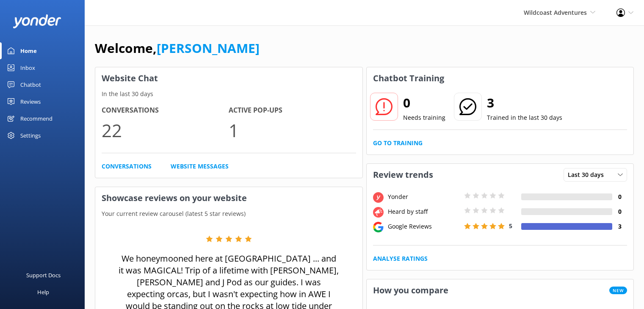  I want to click on div: Help, so click(43, 292).